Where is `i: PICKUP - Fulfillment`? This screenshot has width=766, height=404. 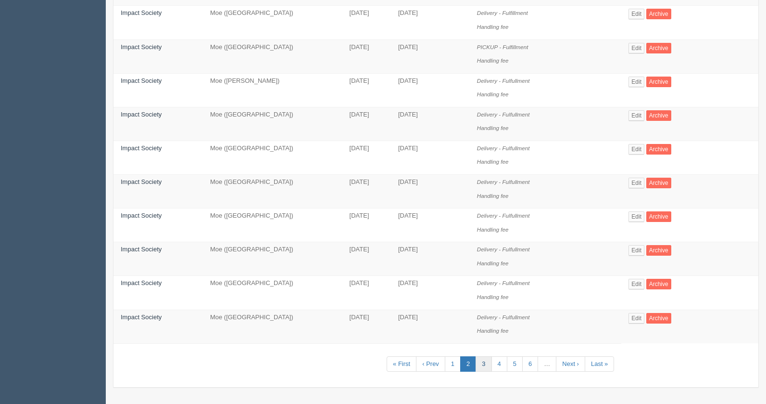 i: PICKUP - Fulfillment is located at coordinates (503, 47).